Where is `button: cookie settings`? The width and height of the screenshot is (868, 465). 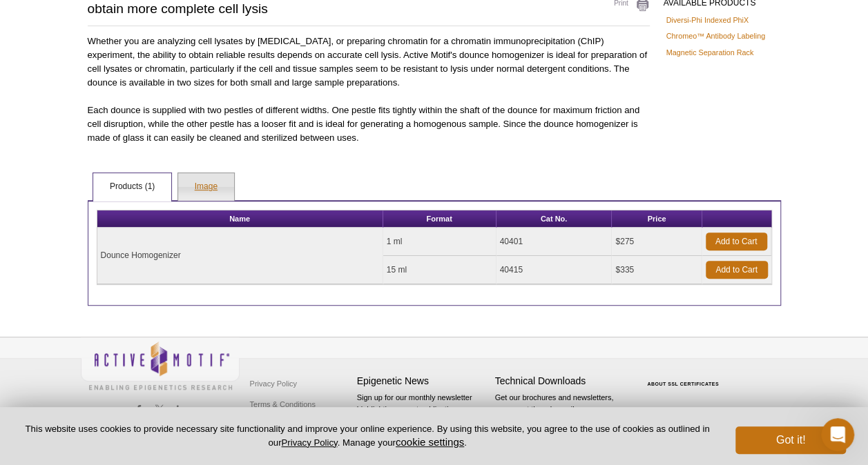 button: cookie settings is located at coordinates (430, 442).